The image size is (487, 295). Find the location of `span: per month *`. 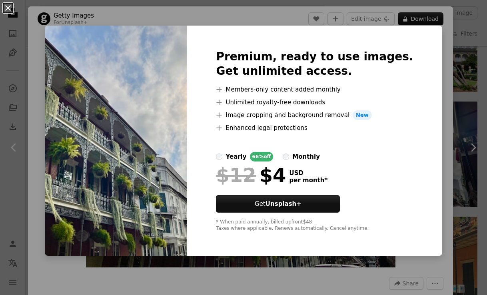

span: per month * is located at coordinates (308, 180).